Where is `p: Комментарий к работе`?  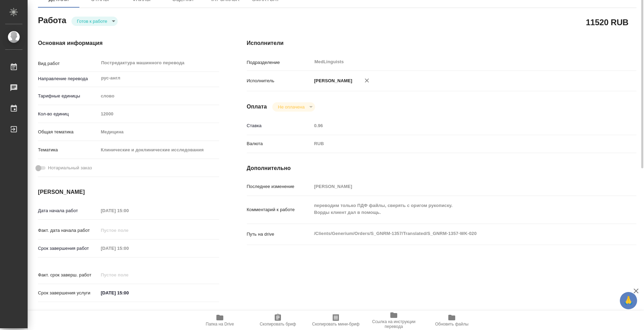 p: Комментарий к работе is located at coordinates (279, 210).